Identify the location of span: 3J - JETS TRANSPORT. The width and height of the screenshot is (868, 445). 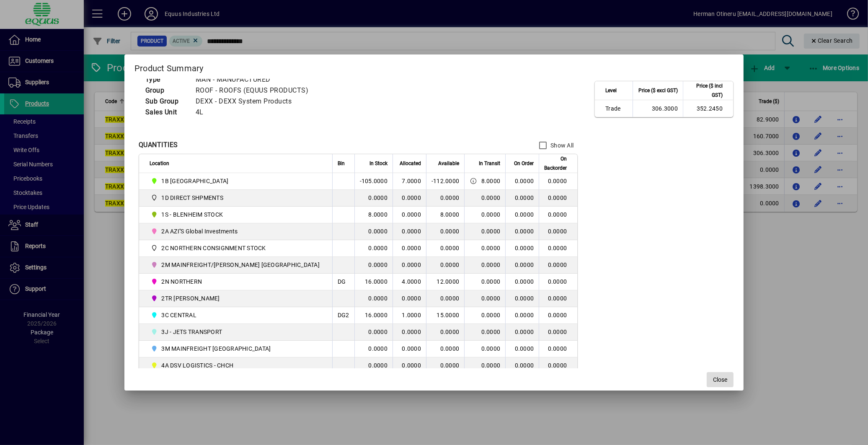
(191, 332).